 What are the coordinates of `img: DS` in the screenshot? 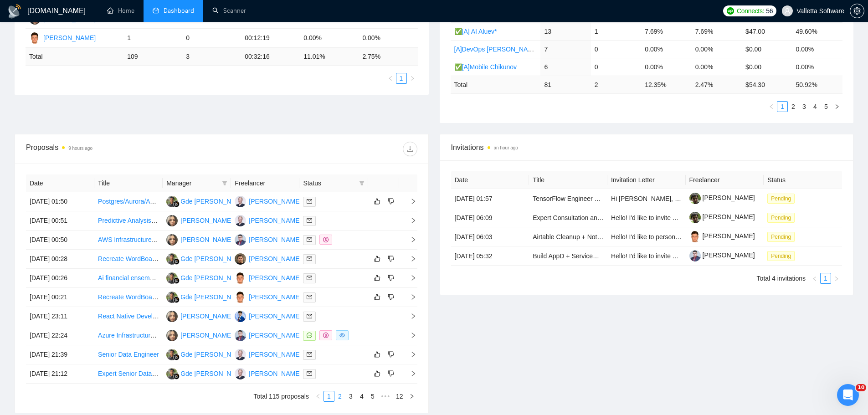 It's located at (240, 240).